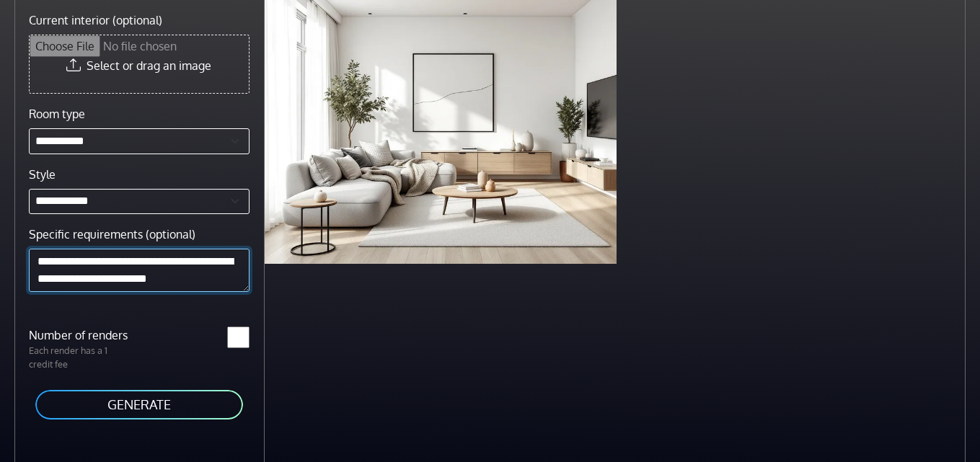 This screenshot has width=980, height=462. Describe the element at coordinates (112, 234) in the screenshot. I see `label: Specific requirements (optional)` at that location.